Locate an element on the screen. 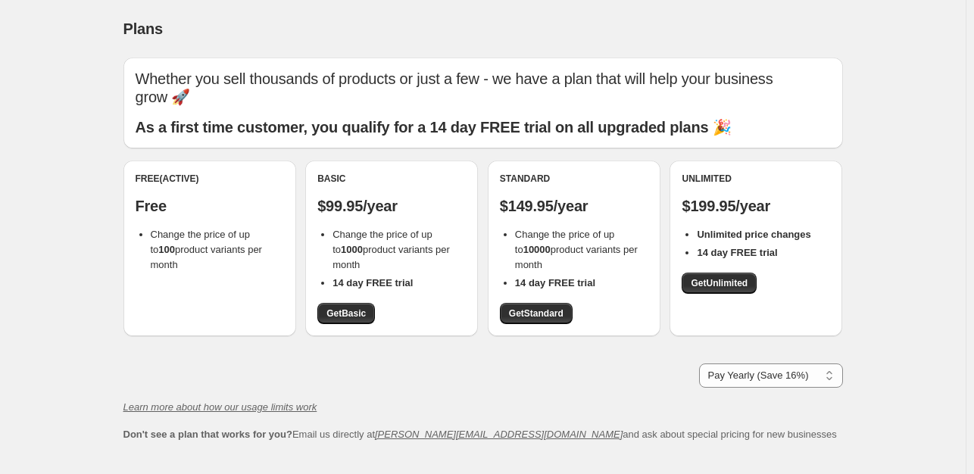 This screenshot has width=974, height=474. p: $149.95/year is located at coordinates (574, 206).